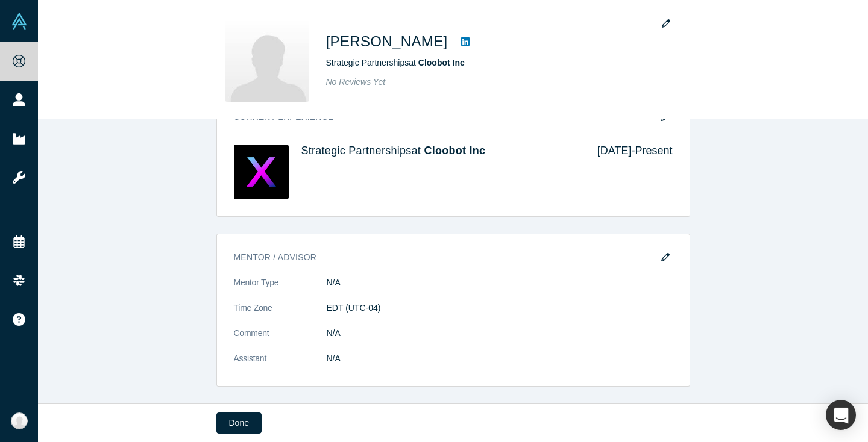  Describe the element at coordinates (19, 421) in the screenshot. I see `img: Omar Youssef's Account` at that location.